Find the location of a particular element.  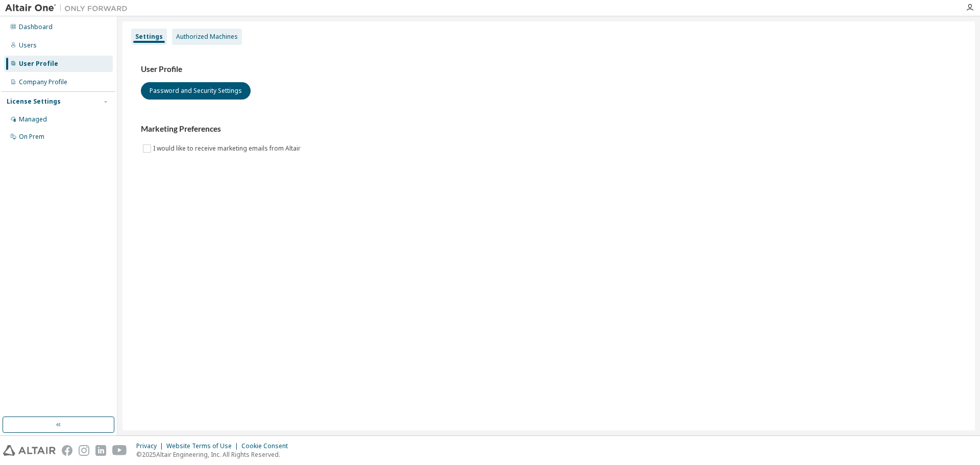

h3: Marketing Preferences is located at coordinates (548, 129).